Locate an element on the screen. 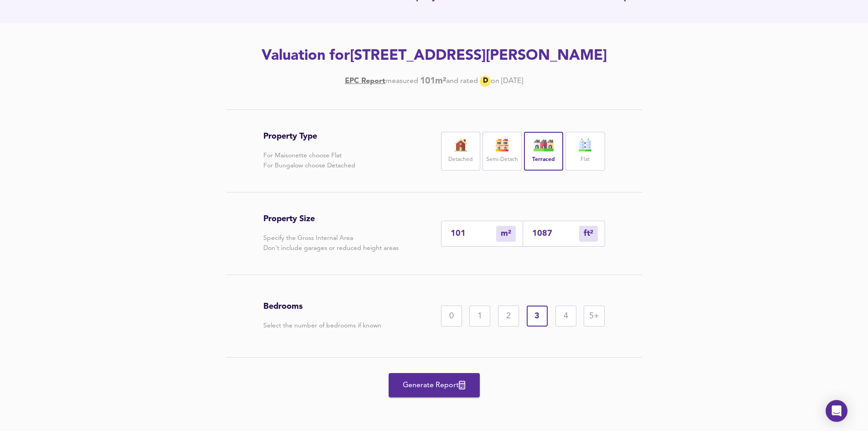 This screenshot has width=868, height=431. div: 3 is located at coordinates (537, 316).